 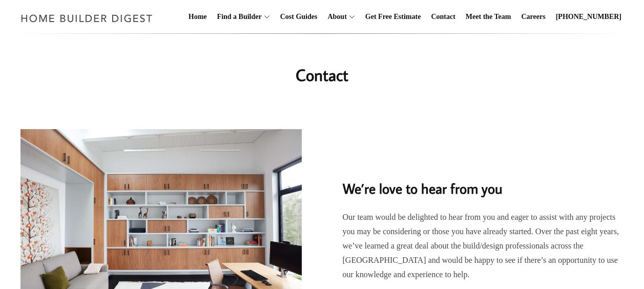 I want to click on h1: Contact, so click(x=322, y=75).